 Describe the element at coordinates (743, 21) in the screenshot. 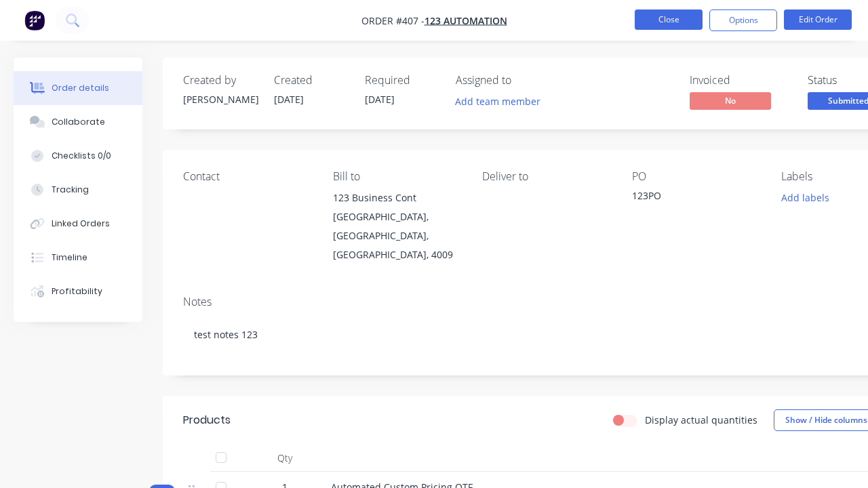

I see `button: Options` at that location.